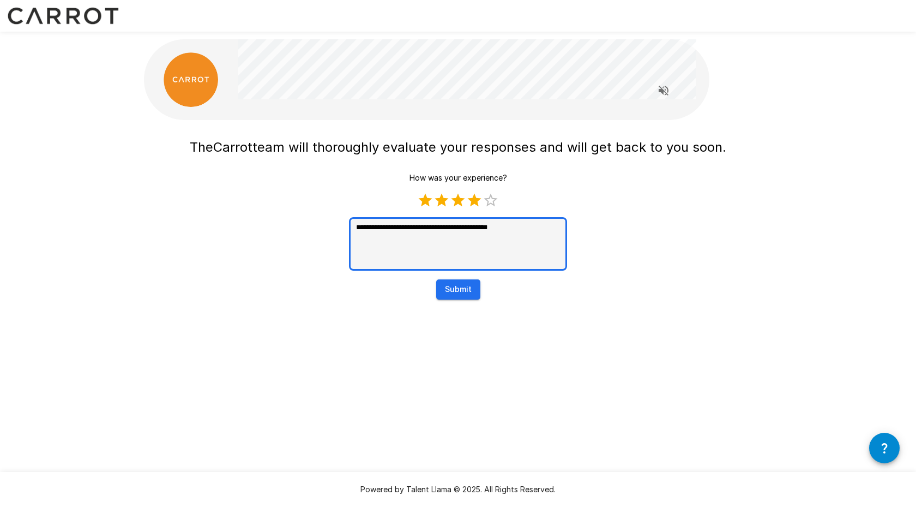 Image resolution: width=916 pixels, height=507 pixels. What do you see at coordinates (191, 80) in the screenshot?
I see `img: carrot_logo.png` at bounding box center [191, 80].